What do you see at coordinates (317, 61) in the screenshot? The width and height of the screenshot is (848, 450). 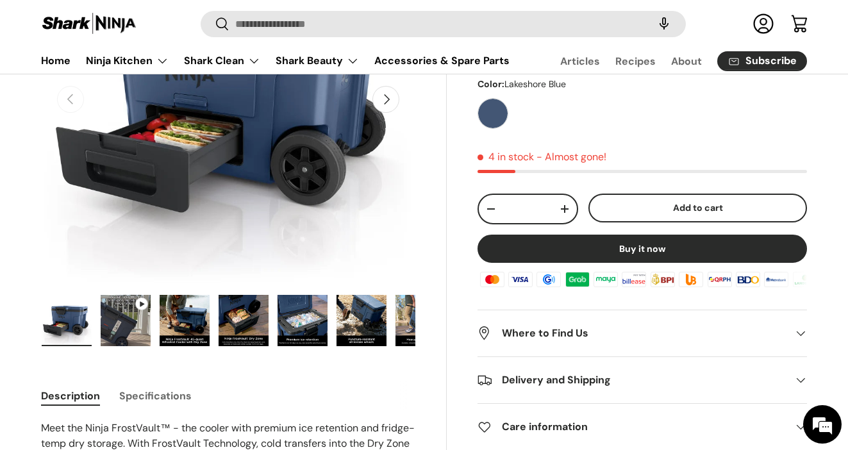 I see `summary: Shark Beauty` at bounding box center [317, 61].